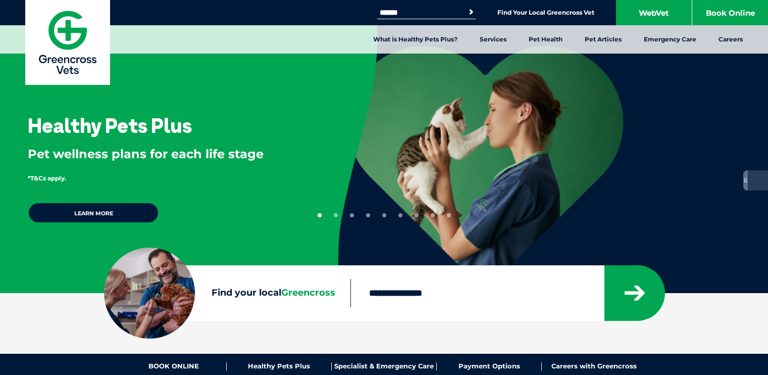 The height and width of the screenshot is (375, 768). What do you see at coordinates (546, 13) in the screenshot?
I see `a: Find Your Local Greencross Vet` at bounding box center [546, 13].